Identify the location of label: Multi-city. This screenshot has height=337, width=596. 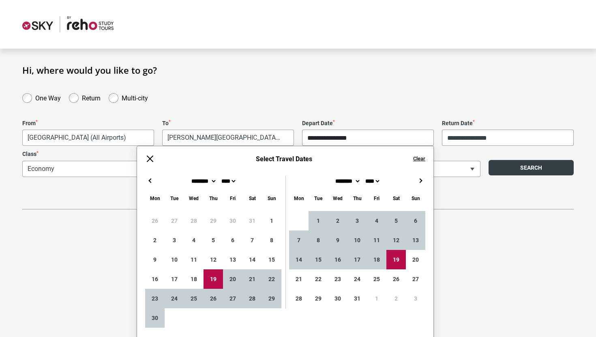
(135, 97).